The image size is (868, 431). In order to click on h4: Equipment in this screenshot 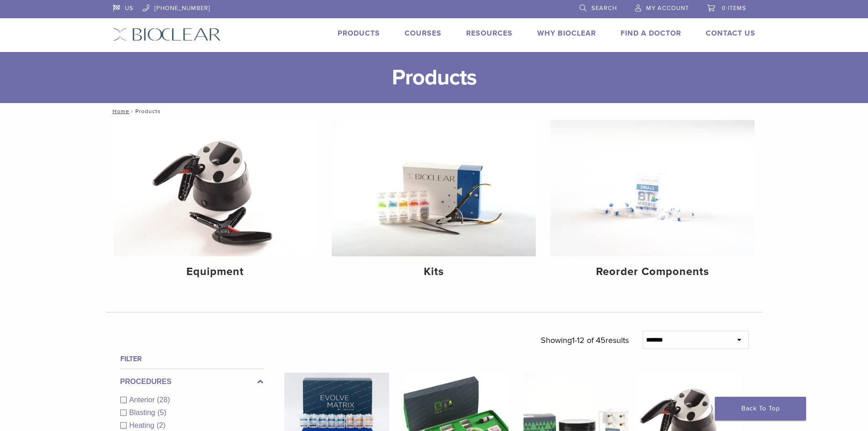, I will do `click(215, 272)`.